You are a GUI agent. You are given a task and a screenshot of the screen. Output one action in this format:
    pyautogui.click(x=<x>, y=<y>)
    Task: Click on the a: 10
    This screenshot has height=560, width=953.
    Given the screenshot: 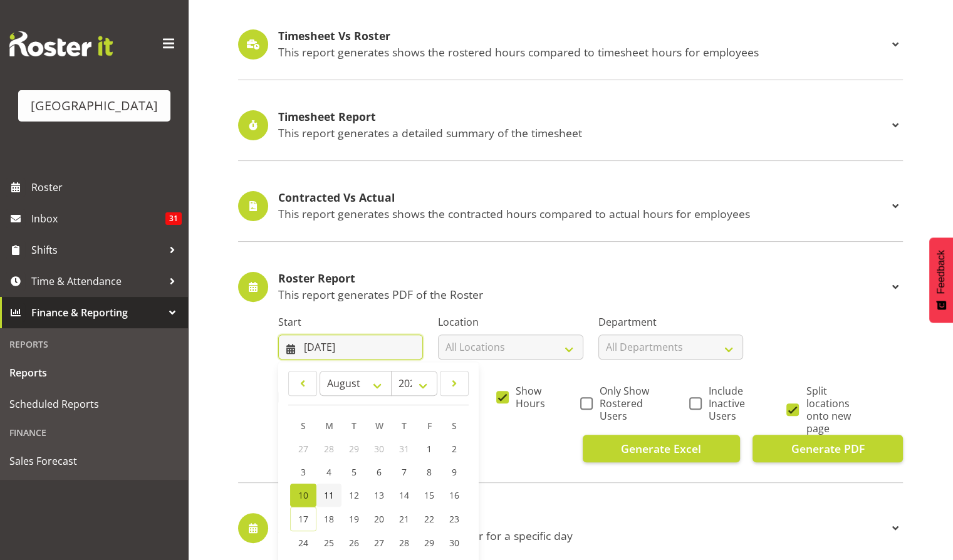 What is the action you would take?
    pyautogui.click(x=303, y=495)
    